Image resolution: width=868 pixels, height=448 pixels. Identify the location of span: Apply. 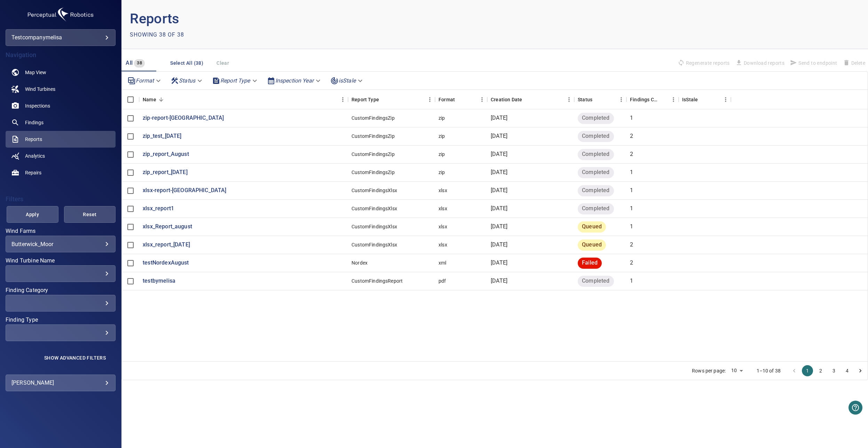
(32, 214).